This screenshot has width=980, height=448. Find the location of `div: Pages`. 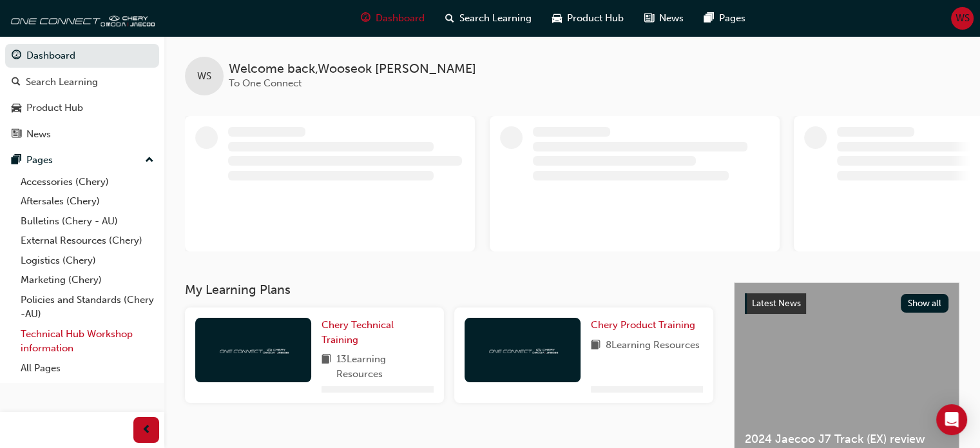

div: Pages is located at coordinates (39, 160).